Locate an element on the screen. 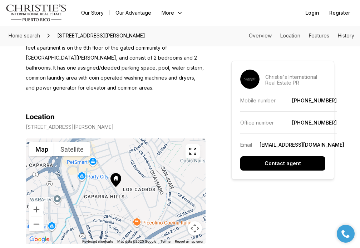 Image resolution: width=360 pixels, height=248 pixels. p: Christie's International Real Estate PR is located at coordinates (295, 80).